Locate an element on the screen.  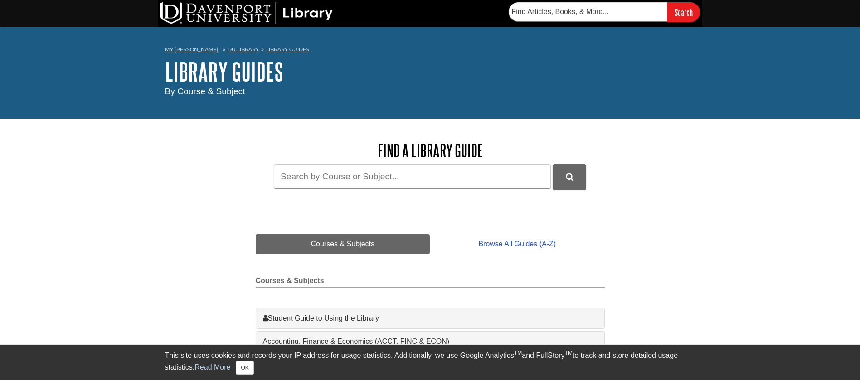
a: DU Library is located at coordinates (243, 49).